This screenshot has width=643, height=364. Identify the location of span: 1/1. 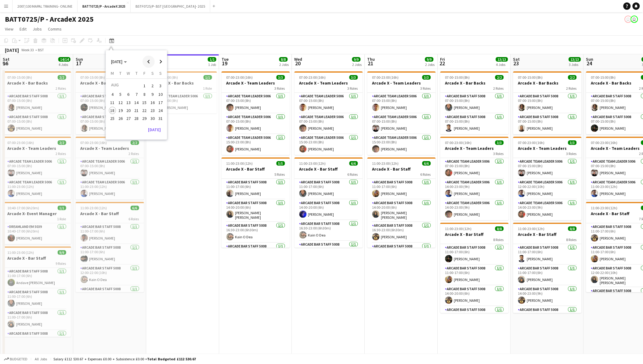
(212, 60).